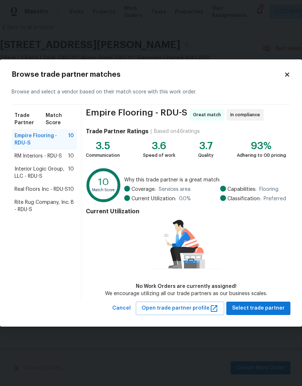 The image size is (302, 386). Describe the element at coordinates (41, 189) in the screenshot. I see `span: Real Floors Inc - RDU-S` at that location.